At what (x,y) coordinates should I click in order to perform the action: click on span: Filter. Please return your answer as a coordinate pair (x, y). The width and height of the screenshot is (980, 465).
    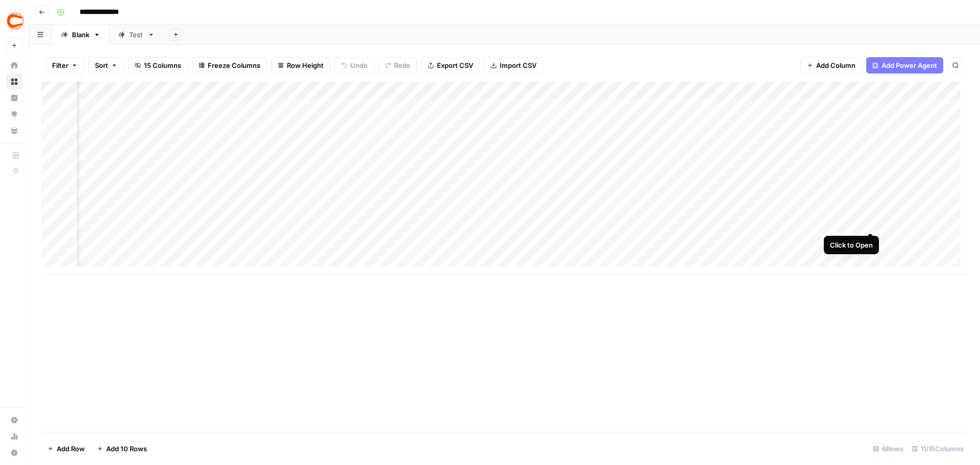
    Looking at the image, I should click on (61, 65).